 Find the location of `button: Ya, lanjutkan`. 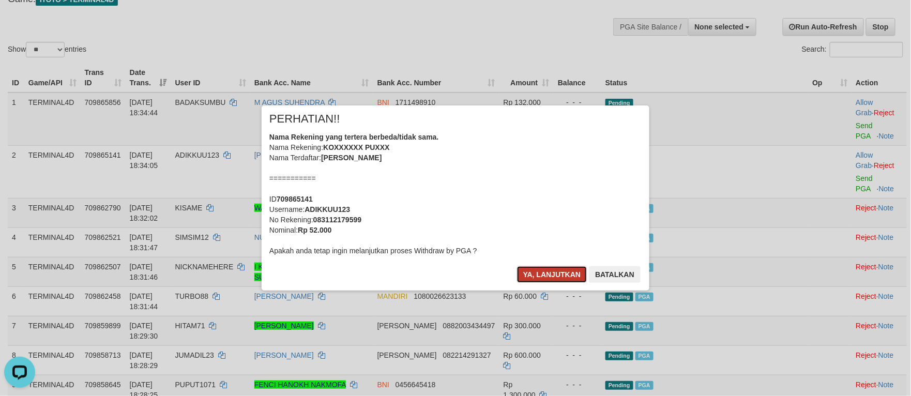

button: Ya, lanjutkan is located at coordinates (552, 275).